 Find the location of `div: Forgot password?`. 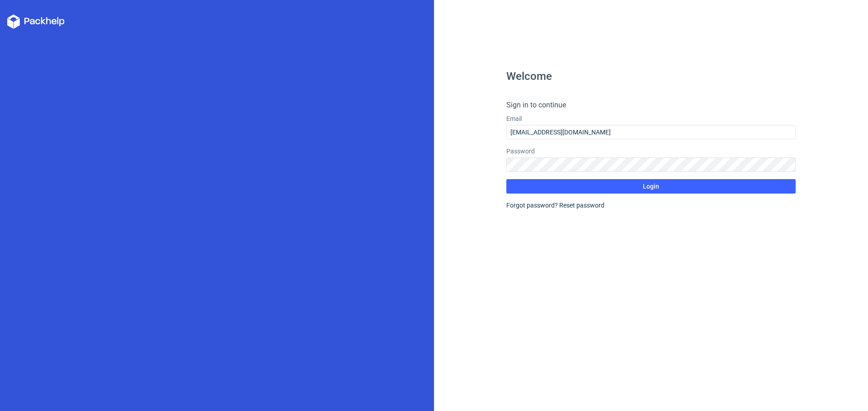

div: Forgot password? is located at coordinates (651, 206).